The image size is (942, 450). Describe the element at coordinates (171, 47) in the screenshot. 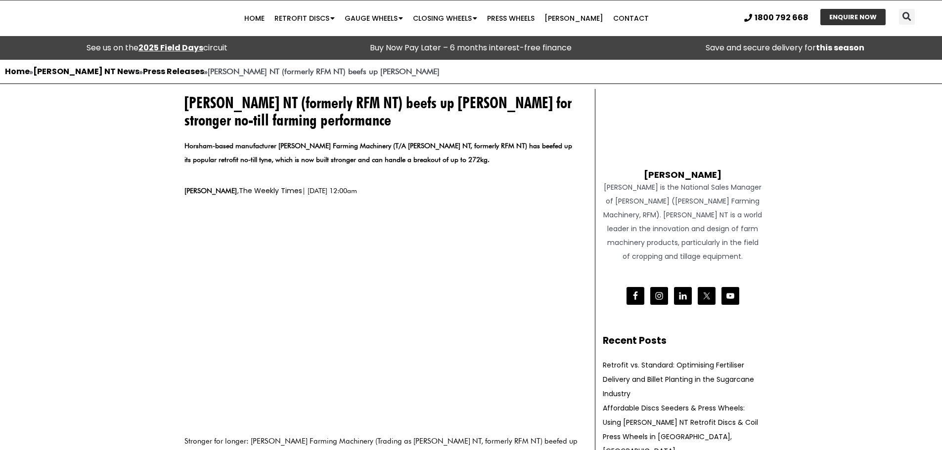

I see `strong: 2025 Field Days` at that location.